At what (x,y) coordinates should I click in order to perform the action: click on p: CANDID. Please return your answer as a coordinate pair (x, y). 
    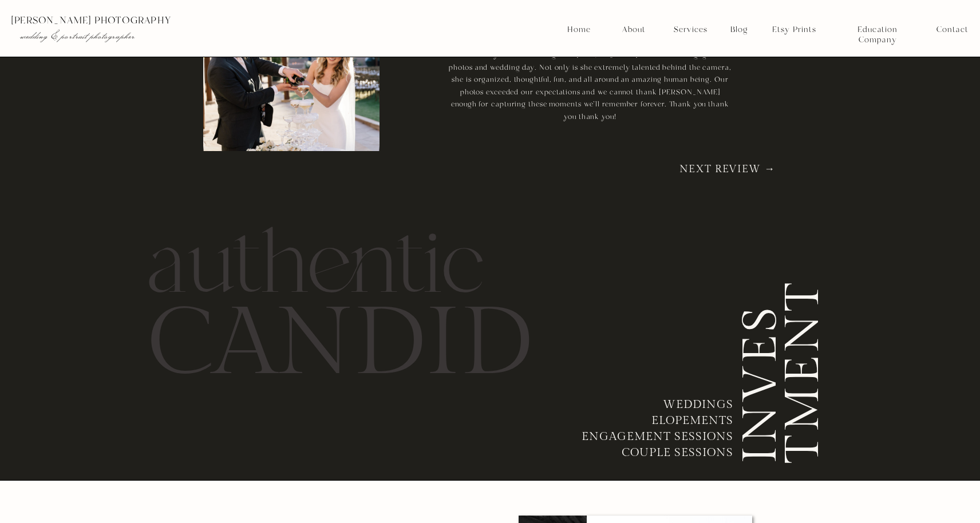
    Looking at the image, I should click on (402, 345).